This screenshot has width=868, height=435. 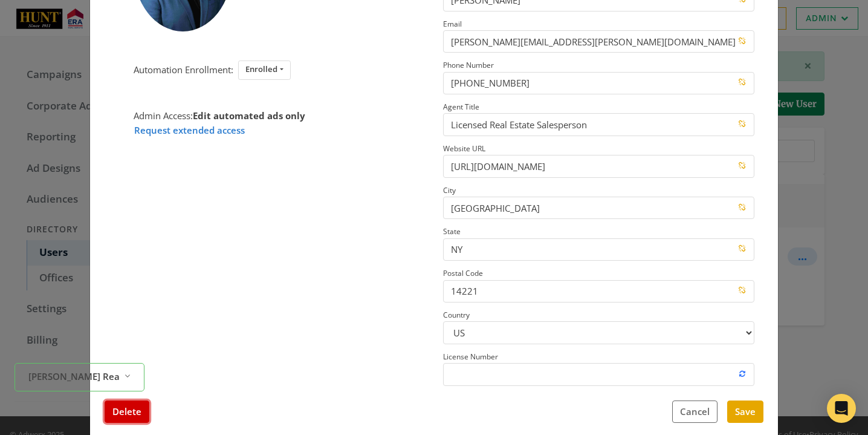 What do you see at coordinates (219, 115) in the screenshot?
I see `span: Admin Access:` at bounding box center [219, 115].